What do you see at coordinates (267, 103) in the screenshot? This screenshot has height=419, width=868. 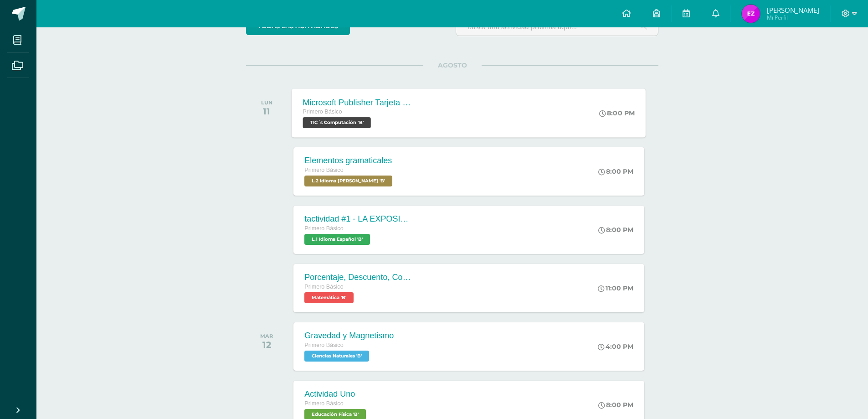 I see `div: LUN` at bounding box center [267, 103].